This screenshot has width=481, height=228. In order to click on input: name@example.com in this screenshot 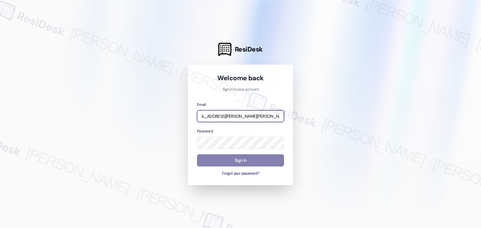, I will do `click(240, 116)`.